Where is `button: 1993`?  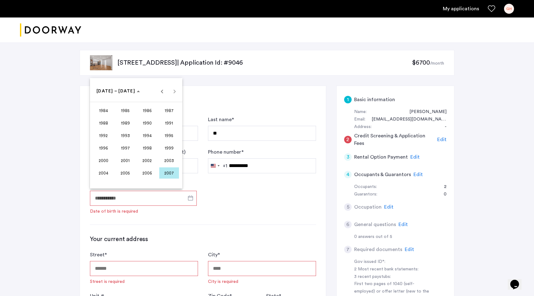
button: 1993 is located at coordinates (125, 136).